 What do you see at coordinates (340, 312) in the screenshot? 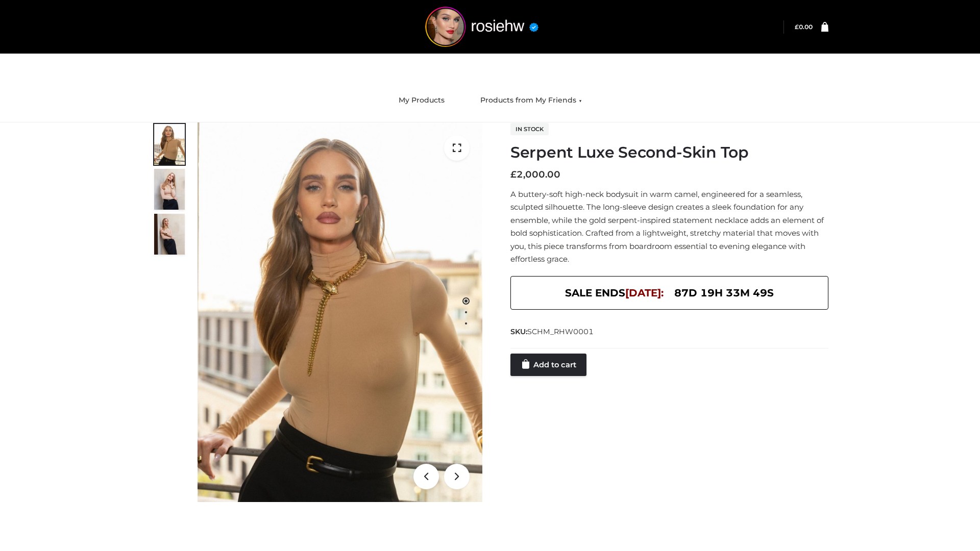
I see `img: Serpent Luxe Second-Skin Top` at bounding box center [340, 312].